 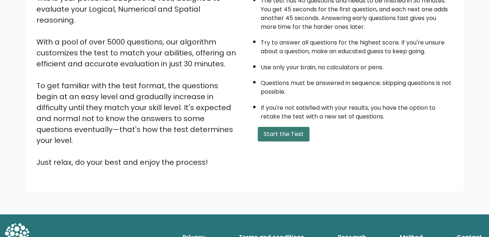 What do you see at coordinates (357, 45) in the screenshot?
I see `li: Try to answer all questions for the highest score. If you're unsure about a question, make an edu...` at bounding box center [357, 45].